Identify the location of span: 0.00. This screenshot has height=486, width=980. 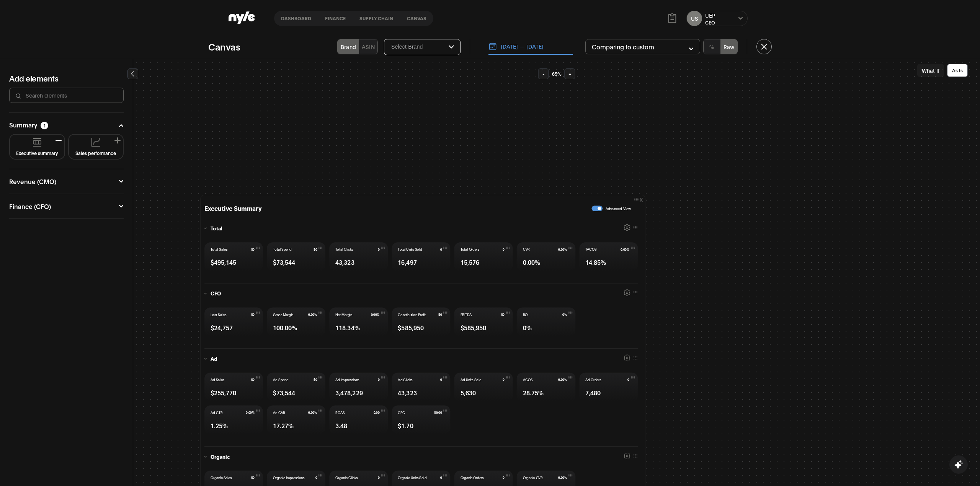
(377, 413).